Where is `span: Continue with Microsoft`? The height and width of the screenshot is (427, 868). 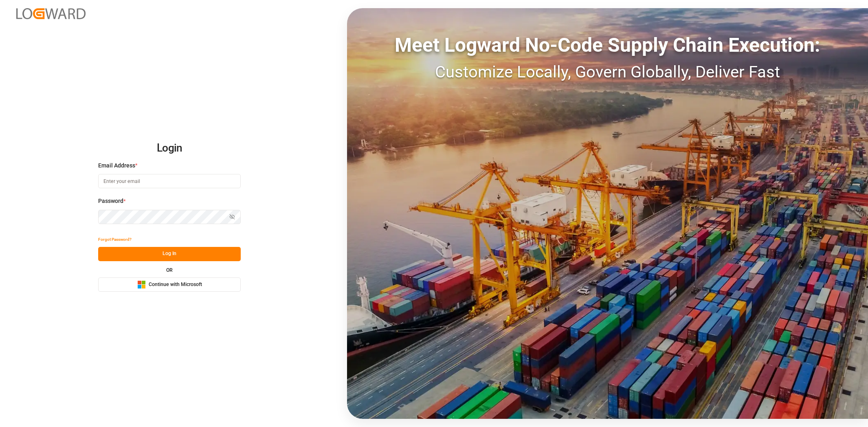 span: Continue with Microsoft is located at coordinates (175, 284).